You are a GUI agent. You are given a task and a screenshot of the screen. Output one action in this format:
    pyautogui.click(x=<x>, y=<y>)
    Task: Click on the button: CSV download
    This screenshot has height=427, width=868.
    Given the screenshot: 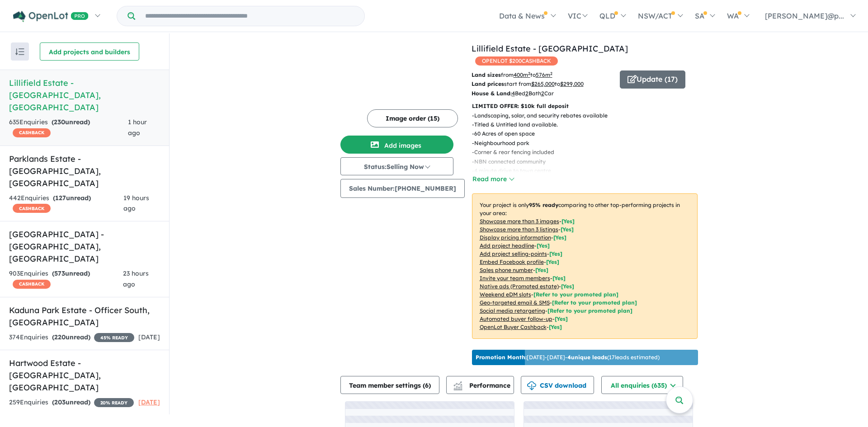 What is the action you would take?
    pyautogui.click(x=557, y=386)
    